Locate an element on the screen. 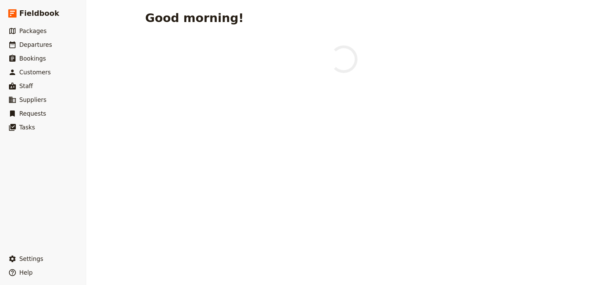 Image resolution: width=601 pixels, height=285 pixels. span: Tasks is located at coordinates (27, 127).